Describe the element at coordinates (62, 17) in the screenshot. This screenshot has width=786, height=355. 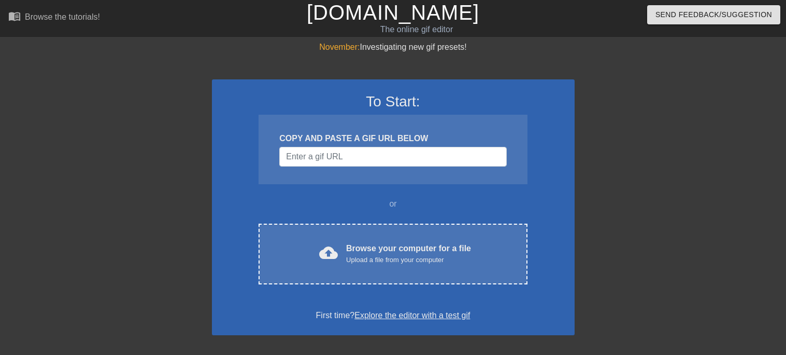
I see `div: Browse the tutorials!` at that location.